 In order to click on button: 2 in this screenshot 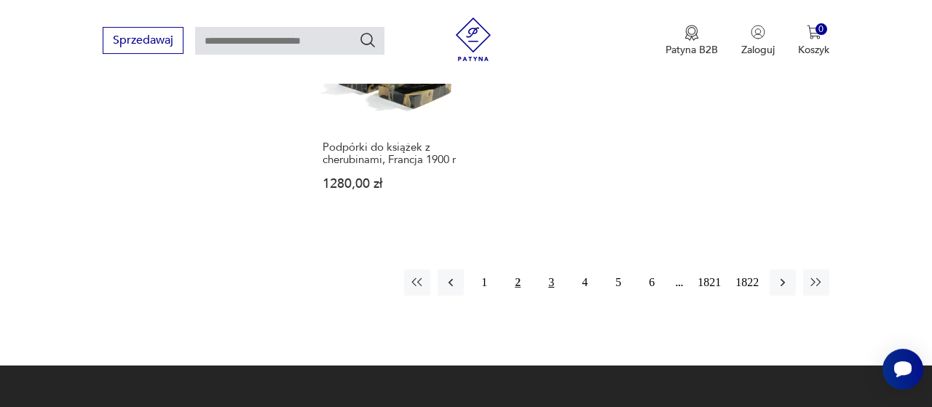, I will do `click(518, 283)`.